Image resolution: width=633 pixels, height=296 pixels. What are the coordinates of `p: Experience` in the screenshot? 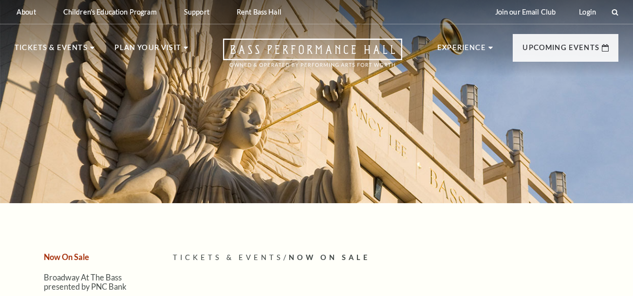 It's located at (461, 51).